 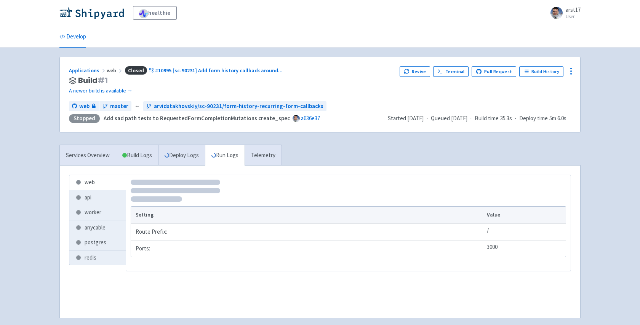 What do you see at coordinates (219, 71) in the screenshot?
I see `span: #10995 [sc-90231] Add form history callback around ...` at bounding box center [219, 71].